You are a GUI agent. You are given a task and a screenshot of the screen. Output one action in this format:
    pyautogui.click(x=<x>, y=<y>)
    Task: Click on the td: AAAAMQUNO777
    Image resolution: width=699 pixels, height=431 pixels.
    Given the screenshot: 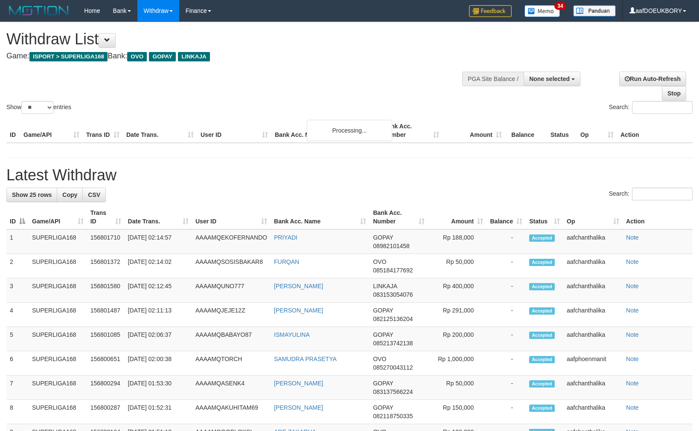 What is the action you would take?
    pyautogui.click(x=231, y=290)
    